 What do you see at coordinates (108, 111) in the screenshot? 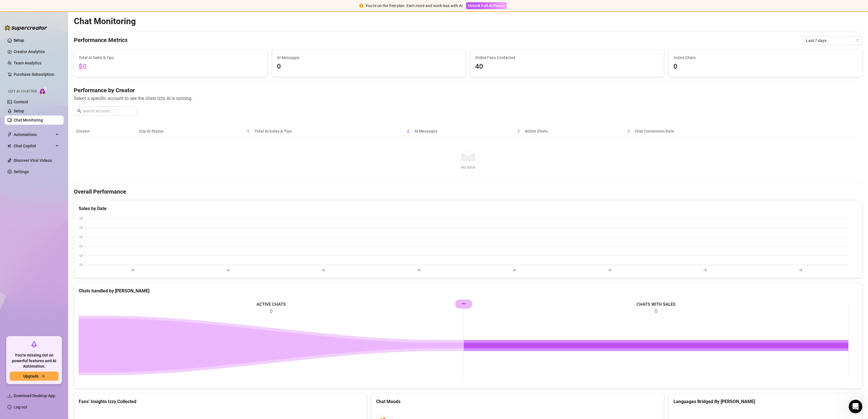
I see `input: Search account...` at bounding box center [108, 111].